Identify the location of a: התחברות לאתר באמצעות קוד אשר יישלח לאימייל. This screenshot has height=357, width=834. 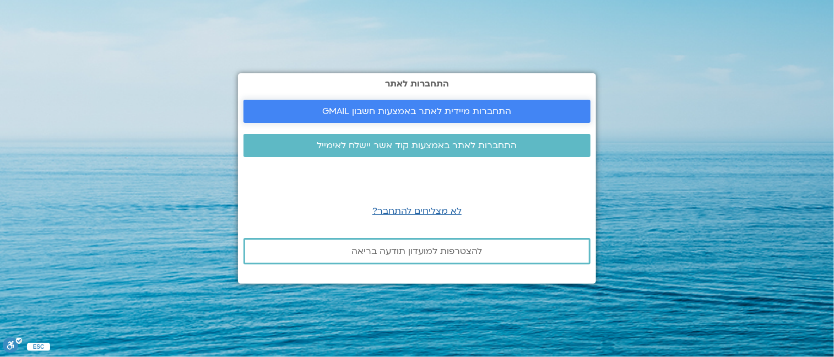
(417, 145).